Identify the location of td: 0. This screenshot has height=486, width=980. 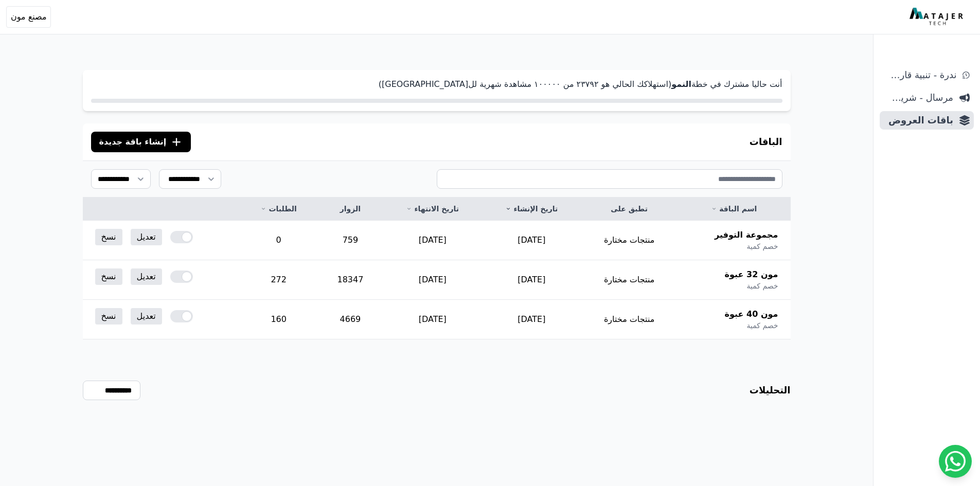
(279, 240).